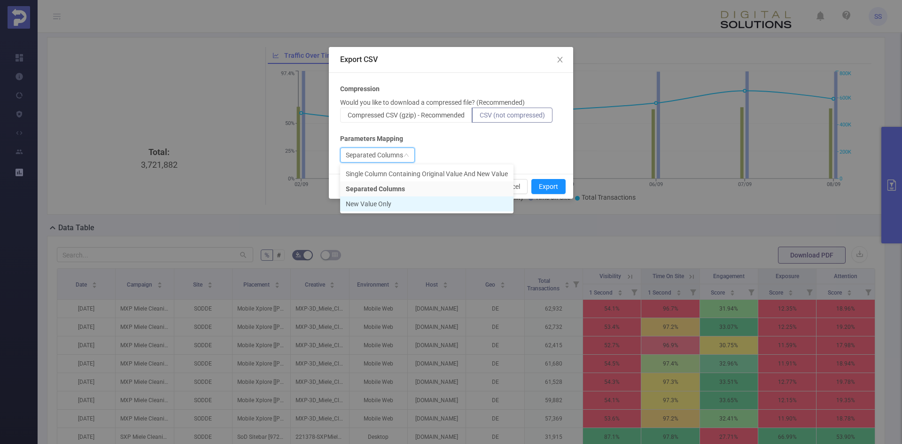 This screenshot has width=902, height=444. What do you see at coordinates (560, 60) in the screenshot?
I see `i: icon: close` at bounding box center [560, 60].